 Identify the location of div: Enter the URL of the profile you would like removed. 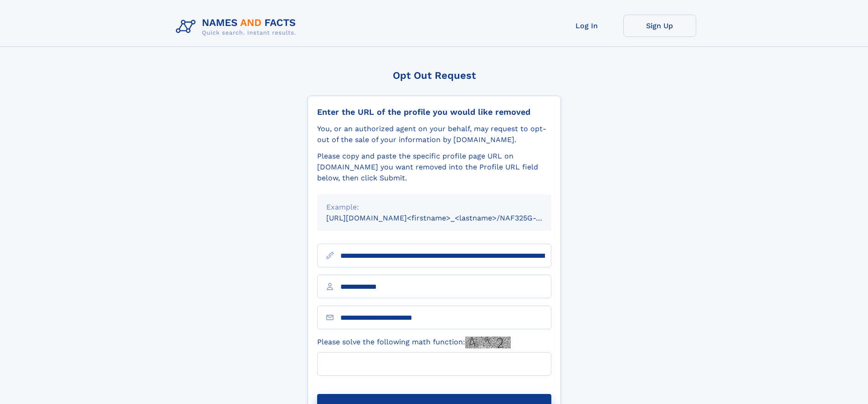
(434, 112).